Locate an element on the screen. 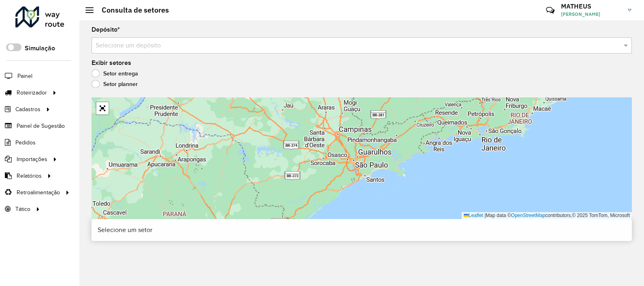  div: Map data © contributors,© 2025 TomTom, Microsoft is located at coordinates (547, 215).